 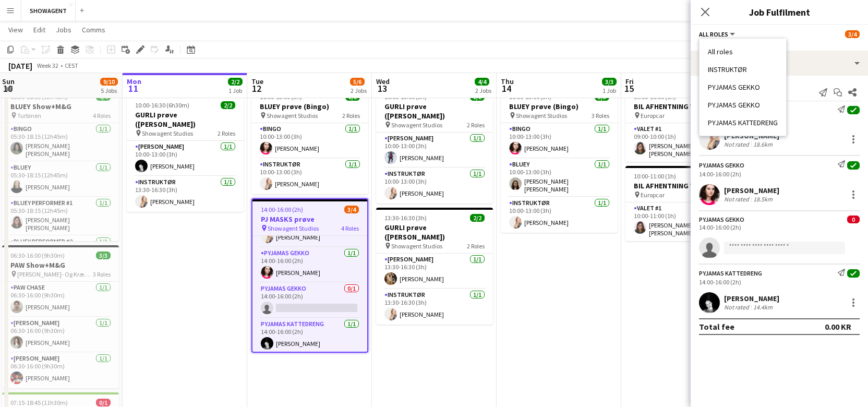 I want to click on a: Jobs, so click(x=64, y=30).